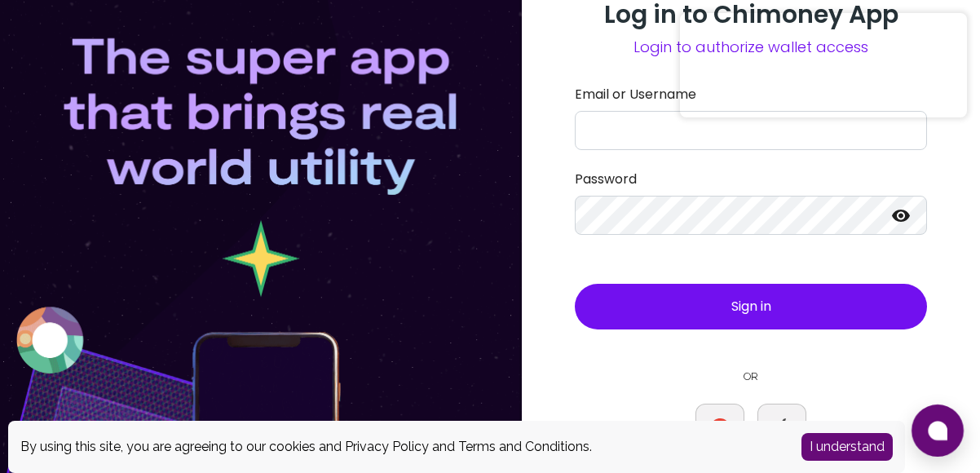 This screenshot has width=980, height=473. Describe the element at coordinates (938, 431) in the screenshot. I see `button: Open chat window` at that location.